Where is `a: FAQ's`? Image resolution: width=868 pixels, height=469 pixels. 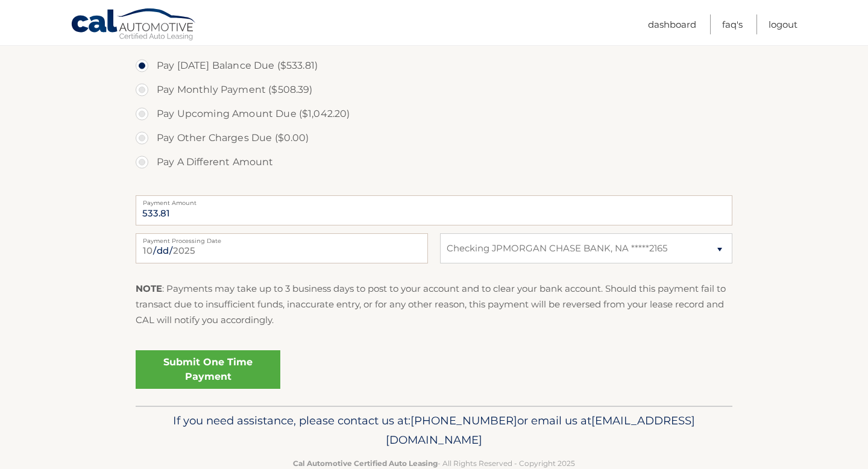 a: FAQ's is located at coordinates (732, 24).